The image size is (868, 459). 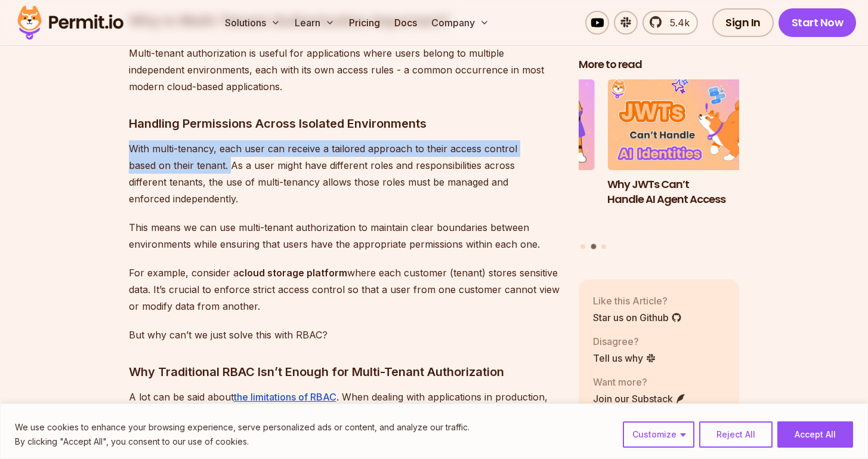 What do you see at coordinates (742, 23) in the screenshot?
I see `a: Sign In` at bounding box center [742, 23].